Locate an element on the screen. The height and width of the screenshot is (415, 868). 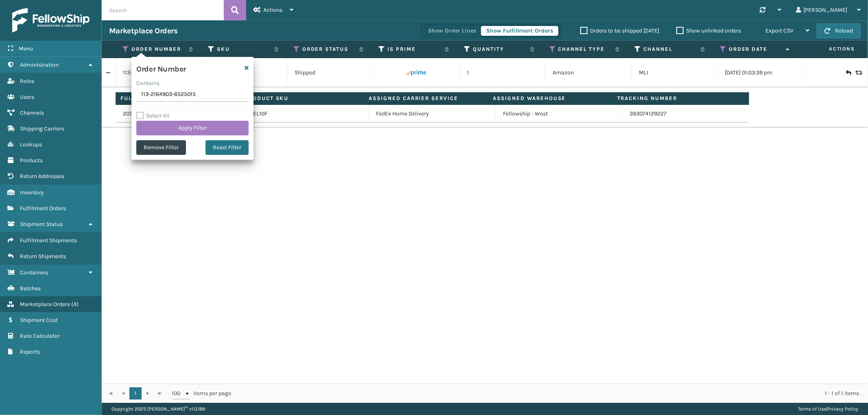
label: Contains is located at coordinates (148, 83).